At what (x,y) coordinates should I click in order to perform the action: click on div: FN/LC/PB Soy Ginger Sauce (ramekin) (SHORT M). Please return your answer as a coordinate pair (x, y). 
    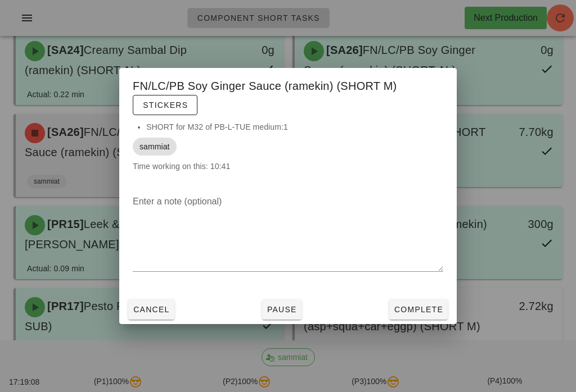
    Looking at the image, I should click on (288, 94).